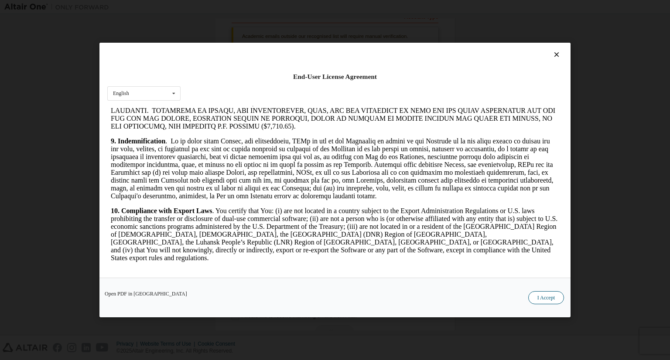 Image resolution: width=670 pixels, height=360 pixels. I want to click on div: End-User License Agreement, so click(335, 77).